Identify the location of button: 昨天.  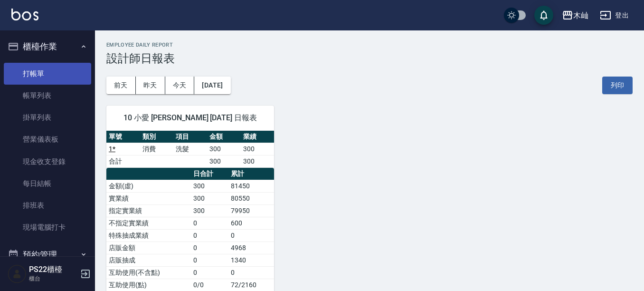
(150, 85).